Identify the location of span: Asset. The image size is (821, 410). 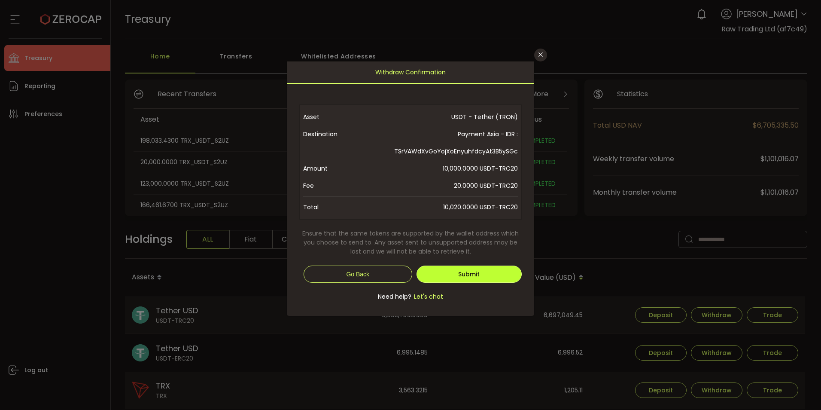
(338, 117).